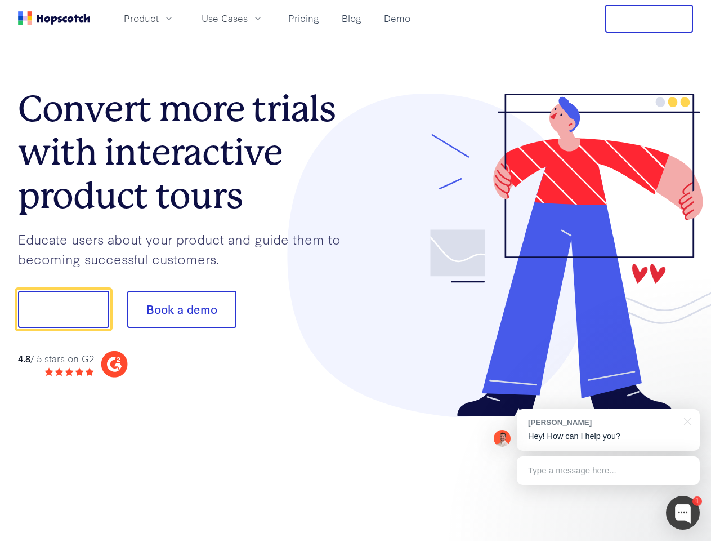  I want to click on strong: 4.8, so click(24, 358).